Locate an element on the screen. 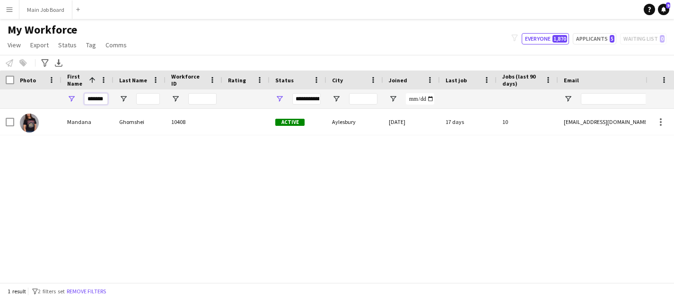  span: Jobs (last 90 days) is located at coordinates (522, 80).